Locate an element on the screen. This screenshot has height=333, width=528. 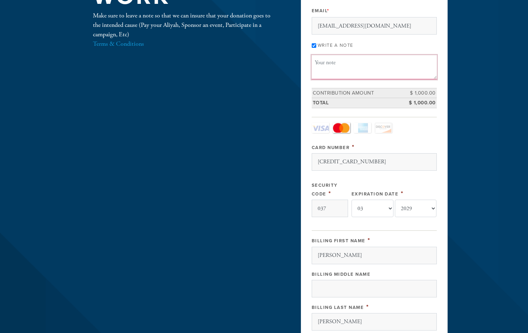
td: Contribution Amount is located at coordinates (358, 93).